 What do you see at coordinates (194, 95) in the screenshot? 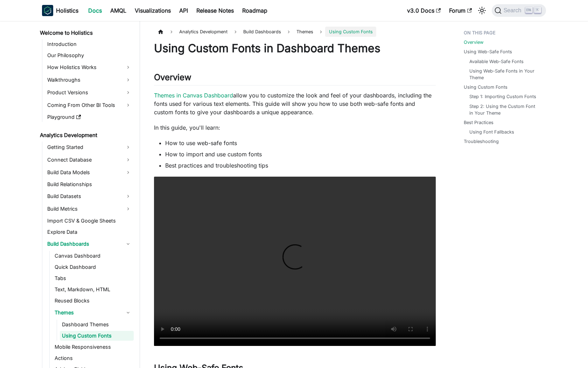
I see `a: Themes in Canvas Dashboard` at bounding box center [194, 95].